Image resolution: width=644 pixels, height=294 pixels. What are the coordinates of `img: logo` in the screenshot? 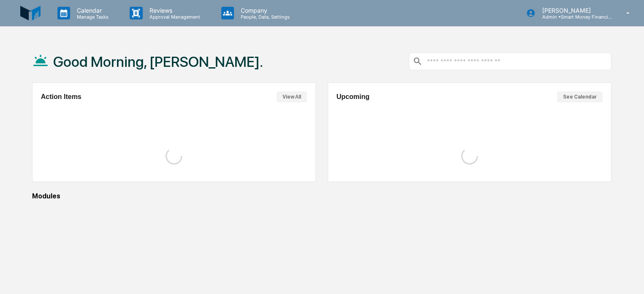 It's located at (31, 14).